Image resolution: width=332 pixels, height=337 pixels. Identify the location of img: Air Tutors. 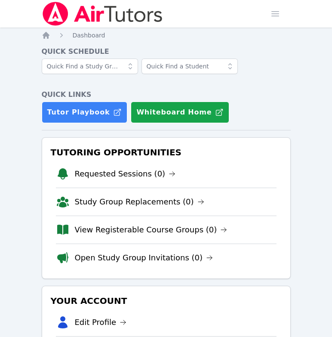
(102, 14).